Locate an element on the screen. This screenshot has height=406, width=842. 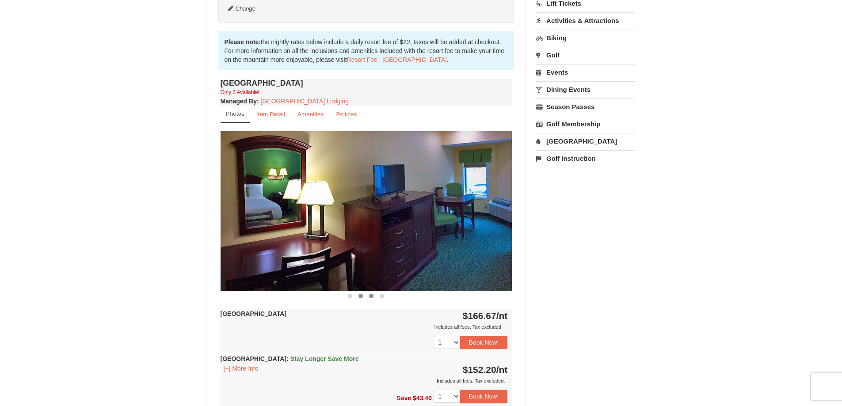
span: Stay Longer Save More is located at coordinates (324, 359).